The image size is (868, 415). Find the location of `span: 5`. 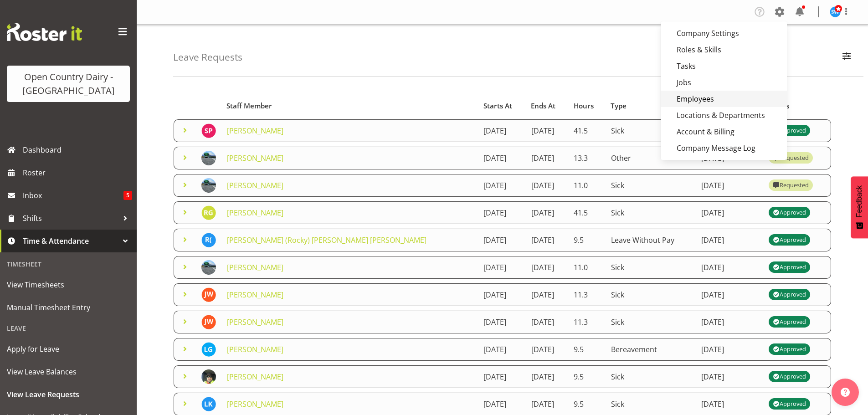

span: 5 is located at coordinates (127, 195).